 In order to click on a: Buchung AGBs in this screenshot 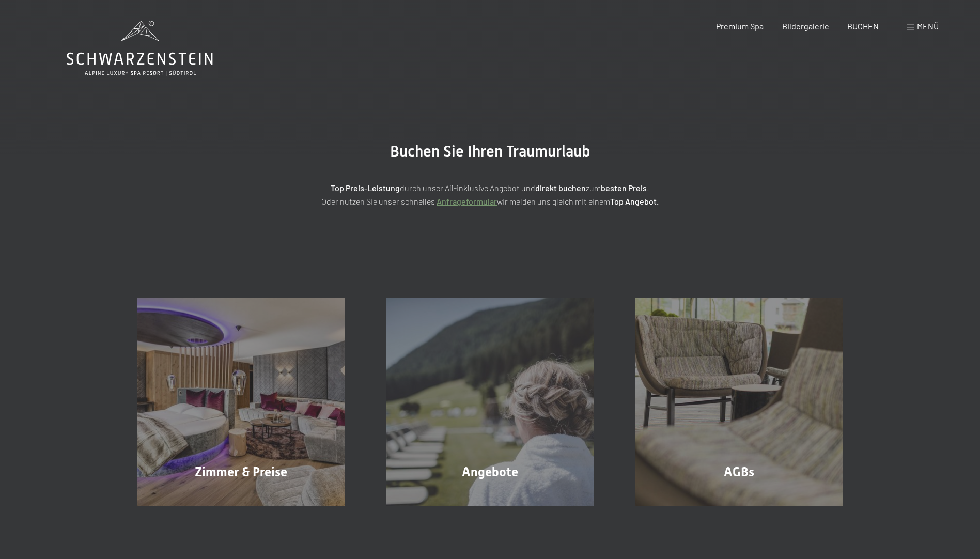, I will do `click(739, 401)`.